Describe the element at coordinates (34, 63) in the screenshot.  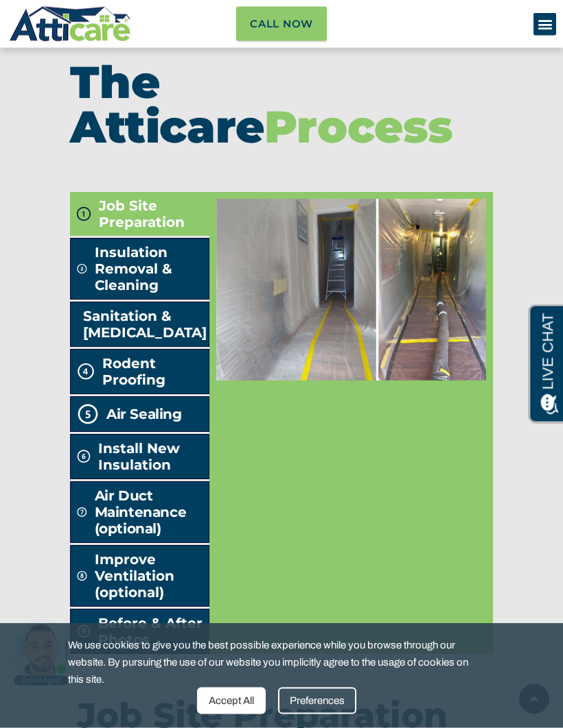
I see `div: Online Agent` at that location.